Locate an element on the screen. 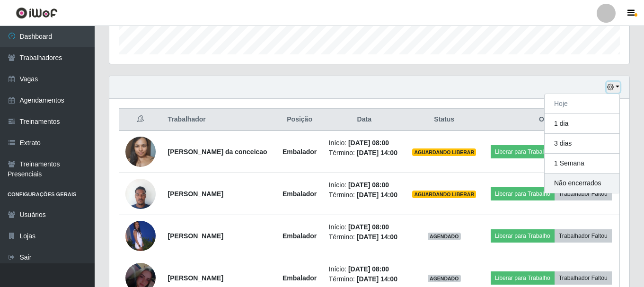  th: Opções is located at coordinates (551, 120).